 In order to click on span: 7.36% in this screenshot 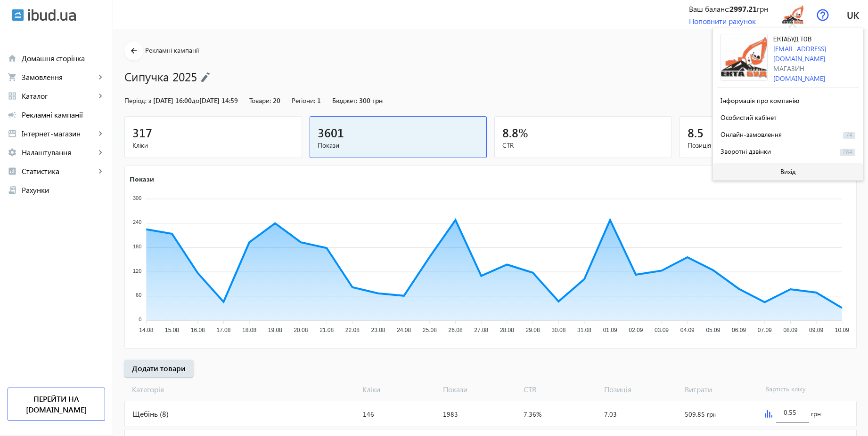, I will do `click(532, 414)`.